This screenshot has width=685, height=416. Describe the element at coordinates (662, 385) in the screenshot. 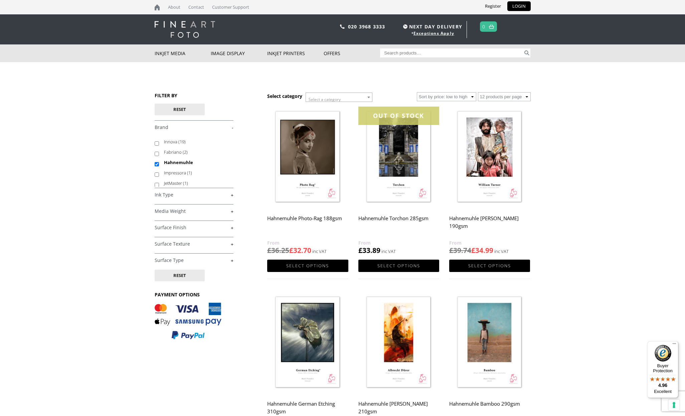

I see `span: 4.96` at that location.